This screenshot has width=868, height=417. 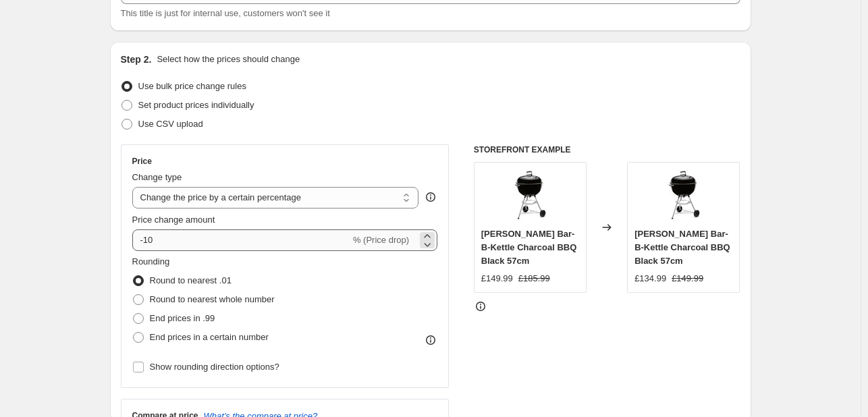 What do you see at coordinates (431, 197) in the screenshot?
I see `div: help` at bounding box center [431, 197].